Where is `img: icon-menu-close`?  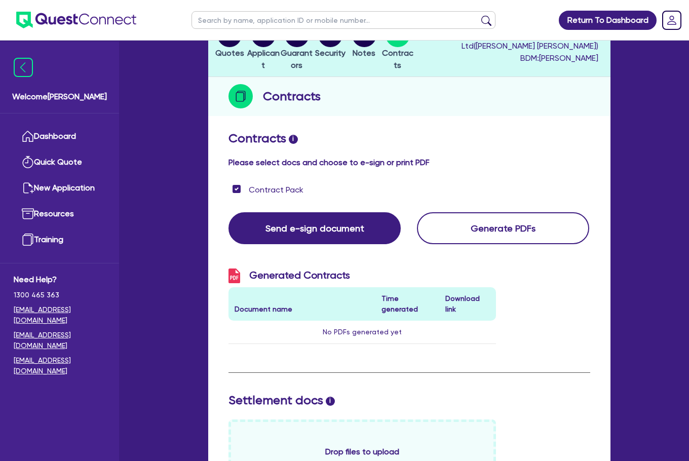 img: icon-menu-close is located at coordinates (23, 67).